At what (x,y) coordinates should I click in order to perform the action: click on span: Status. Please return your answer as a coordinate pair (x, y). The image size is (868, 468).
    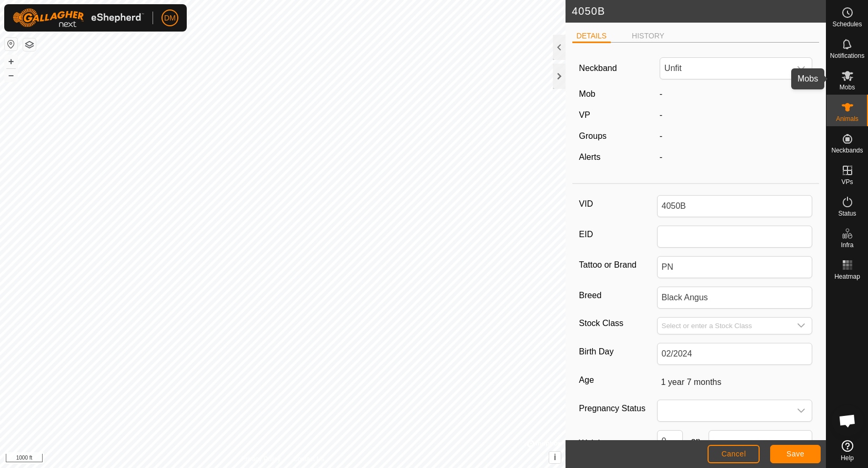
    Looking at the image, I should click on (847, 214).